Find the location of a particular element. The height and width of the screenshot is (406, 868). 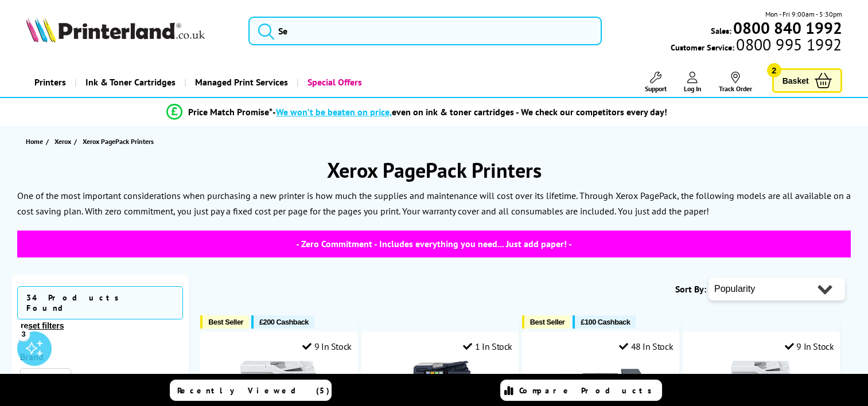

input: Se is located at coordinates (425, 31).